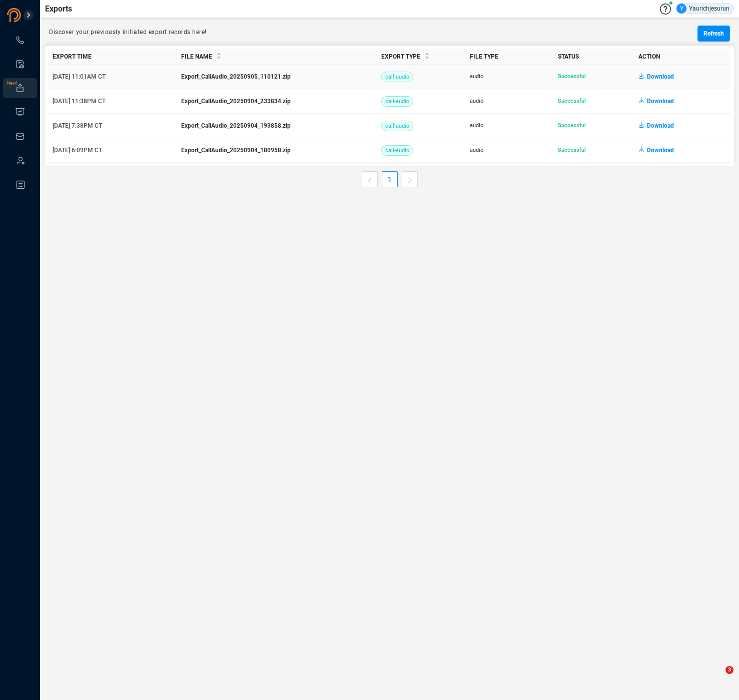  What do you see at coordinates (34, 15) in the screenshot?
I see `img: prodigal-logo` at bounding box center [34, 15].